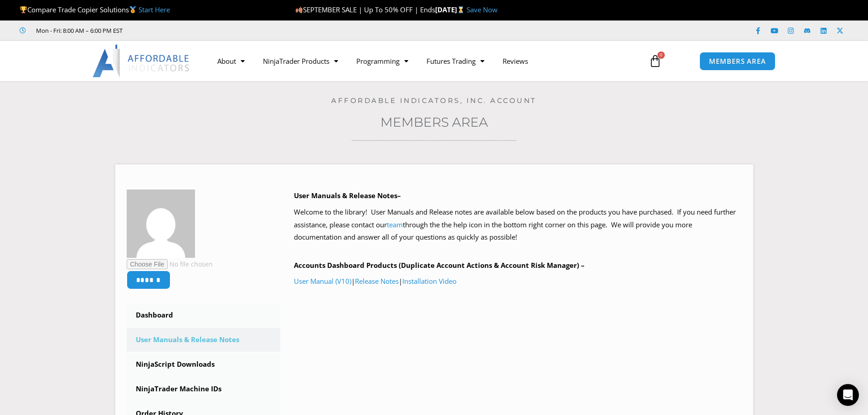 The image size is (868, 415). I want to click on nav: Menu, so click(423, 61).